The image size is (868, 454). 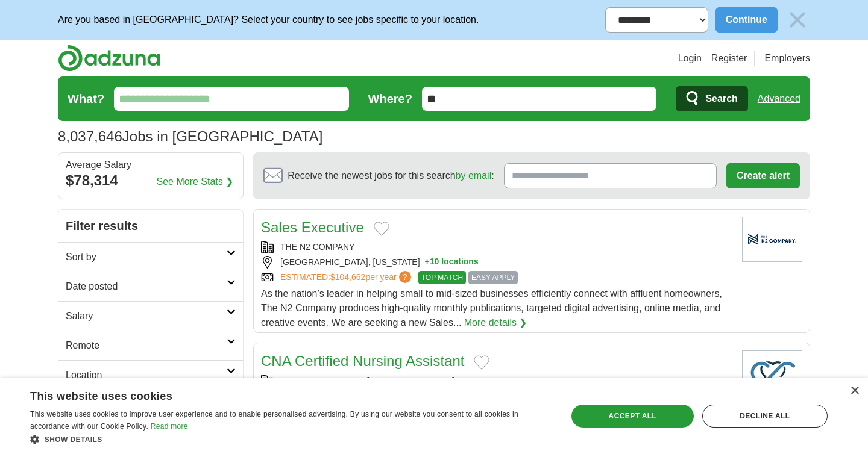 I want to click on button: Create alert, so click(x=762, y=176).